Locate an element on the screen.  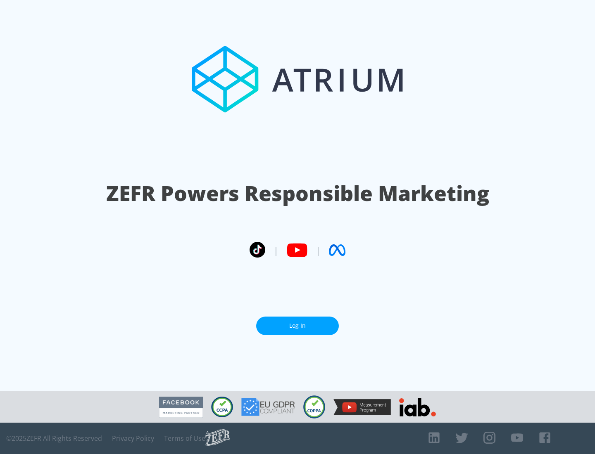
h1: ZEFR Powers Responsible Marketing is located at coordinates (297, 193).